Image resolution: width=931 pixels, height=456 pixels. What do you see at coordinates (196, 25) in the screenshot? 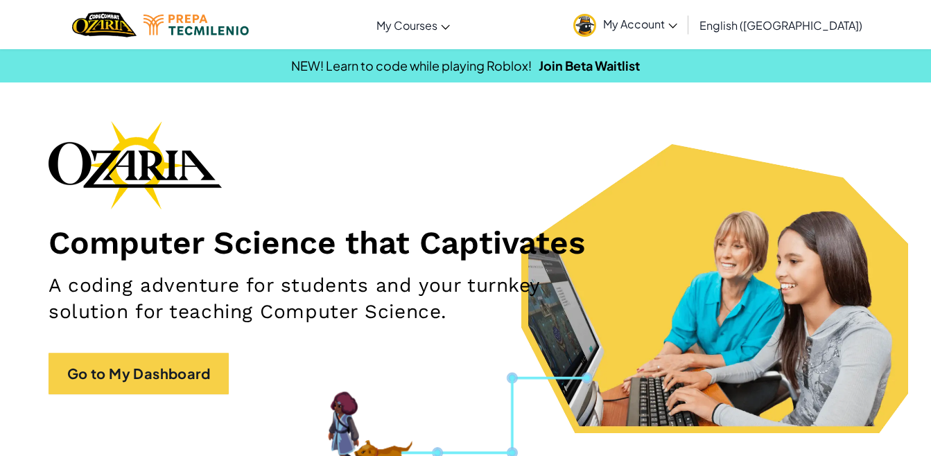
I see `img: Tecmilenio logo` at bounding box center [196, 25].